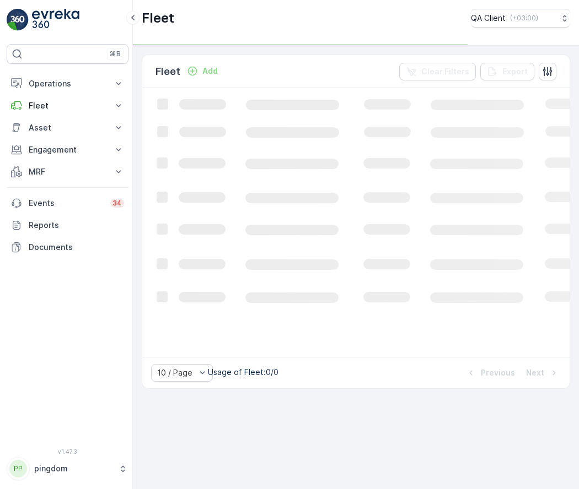 The height and width of the screenshot is (489, 579). What do you see at coordinates (67, 128) in the screenshot?
I see `p: Asset` at bounding box center [67, 128].